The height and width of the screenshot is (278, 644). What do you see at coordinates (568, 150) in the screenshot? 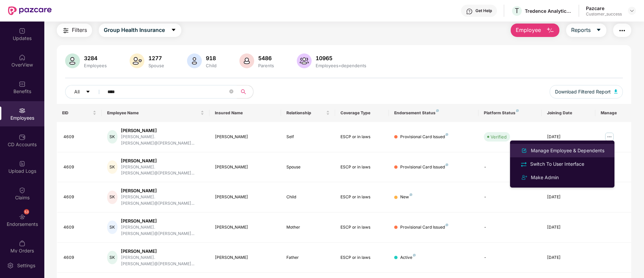
I see `div: Manage Employee & Dependents` at bounding box center [568, 150].